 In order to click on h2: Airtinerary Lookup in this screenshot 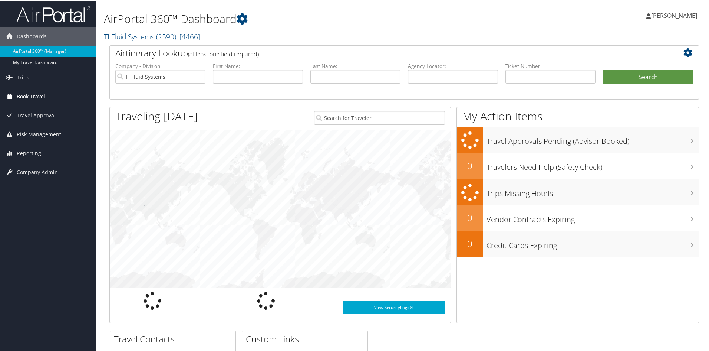, I will do `click(380, 52)`.